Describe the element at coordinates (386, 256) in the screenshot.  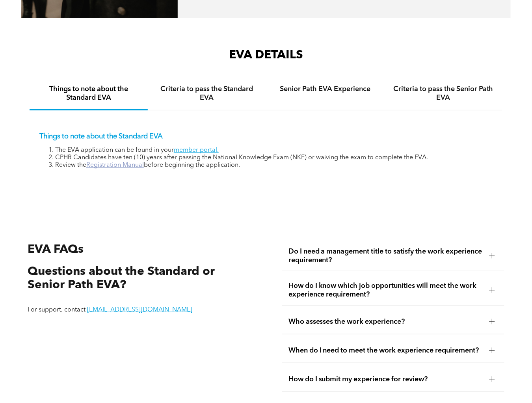
I see `span: Do I need a management title to satisfy the work experience requirement?` at that location.